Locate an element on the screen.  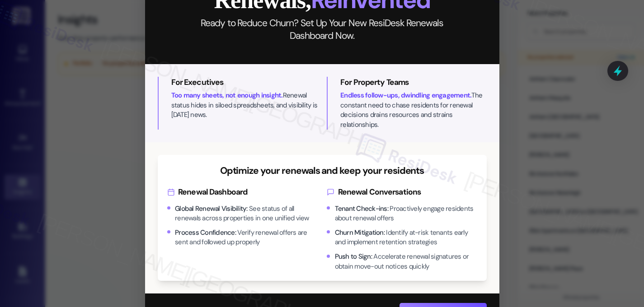
span: Global Renewal Visibility : is located at coordinates (211, 209).